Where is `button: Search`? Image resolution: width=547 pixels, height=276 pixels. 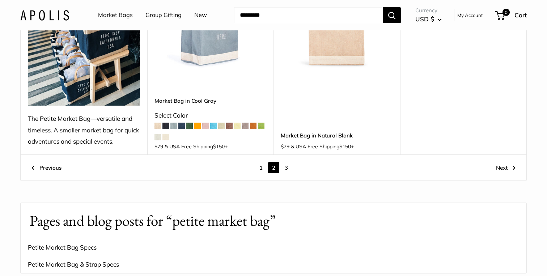
button: Search is located at coordinates (392, 15).